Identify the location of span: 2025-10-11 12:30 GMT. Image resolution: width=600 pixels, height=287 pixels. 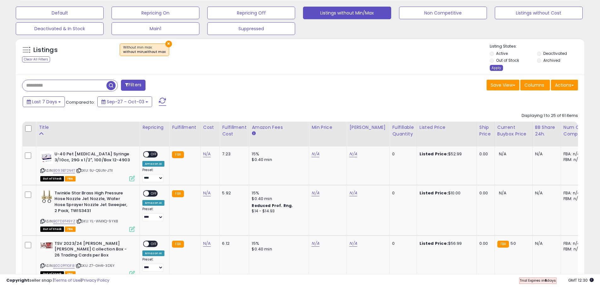
(581, 280).